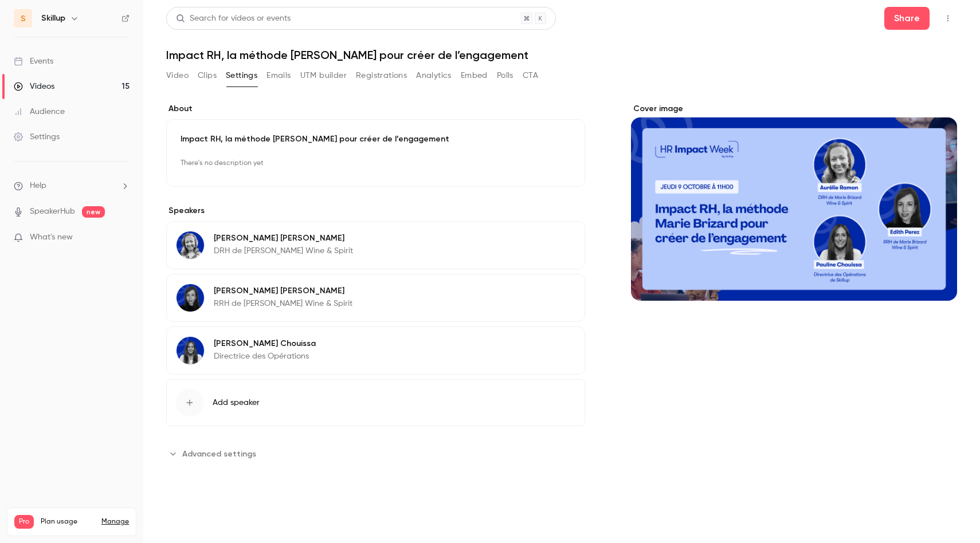  What do you see at coordinates (68, 521) in the screenshot?
I see `span: Plan usage` at bounding box center [68, 521].